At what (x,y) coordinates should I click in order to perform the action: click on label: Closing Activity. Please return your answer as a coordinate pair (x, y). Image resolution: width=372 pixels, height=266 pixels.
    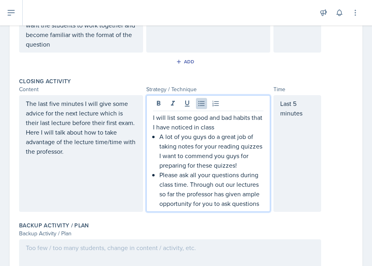
    Looking at the image, I should click on (45, 81).